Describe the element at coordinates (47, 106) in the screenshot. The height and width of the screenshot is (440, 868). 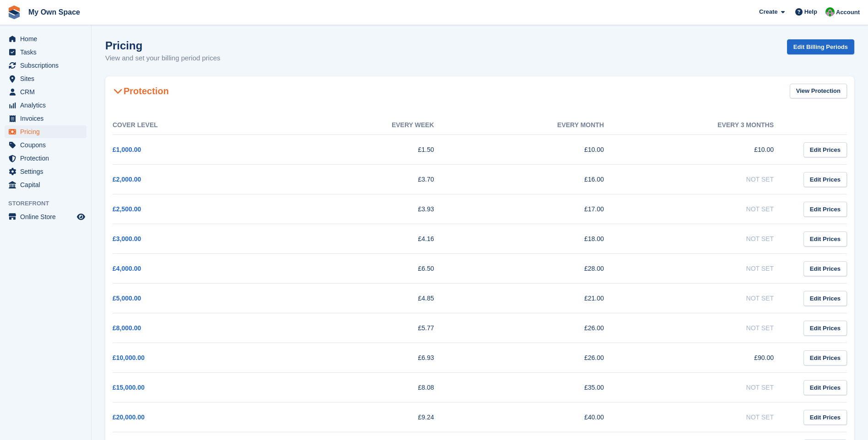
I see `span: Analytics` at that location.